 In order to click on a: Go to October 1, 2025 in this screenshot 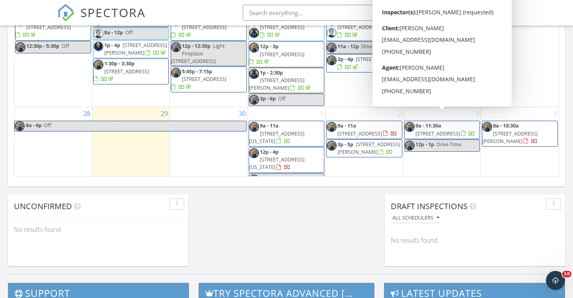, I will do `click(322, 113)`.